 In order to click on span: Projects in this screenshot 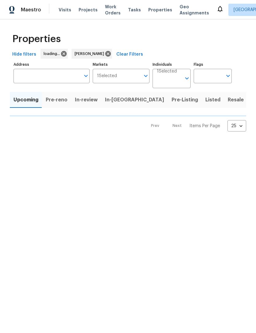, I will do `click(88, 10)`.